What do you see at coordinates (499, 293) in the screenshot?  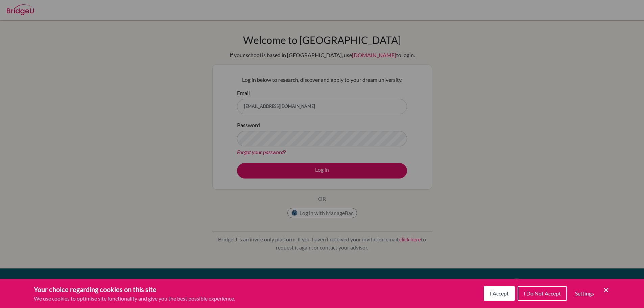 I see `button: I Accept` at bounding box center [499, 293].